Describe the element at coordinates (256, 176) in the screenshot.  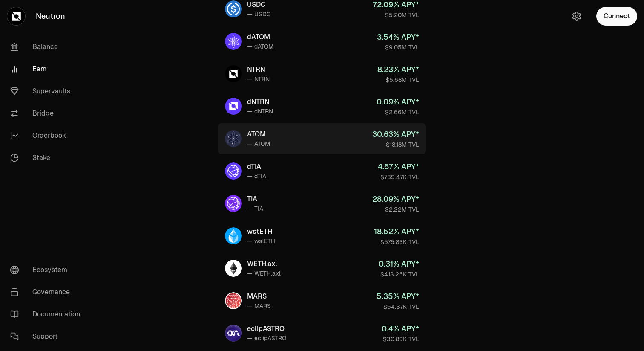
I see `div: — dTIA` at that location.